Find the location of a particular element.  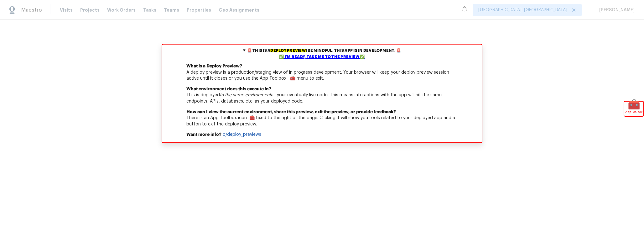

div: 🧰App Toolbox is located at coordinates (634, 109).